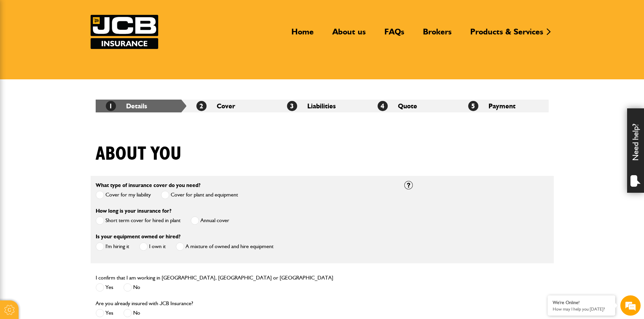 The height and width of the screenshot is (319, 644). What do you see at coordinates (65, 90) in the screenshot?
I see `input: Enter your email address` at bounding box center [65, 90].